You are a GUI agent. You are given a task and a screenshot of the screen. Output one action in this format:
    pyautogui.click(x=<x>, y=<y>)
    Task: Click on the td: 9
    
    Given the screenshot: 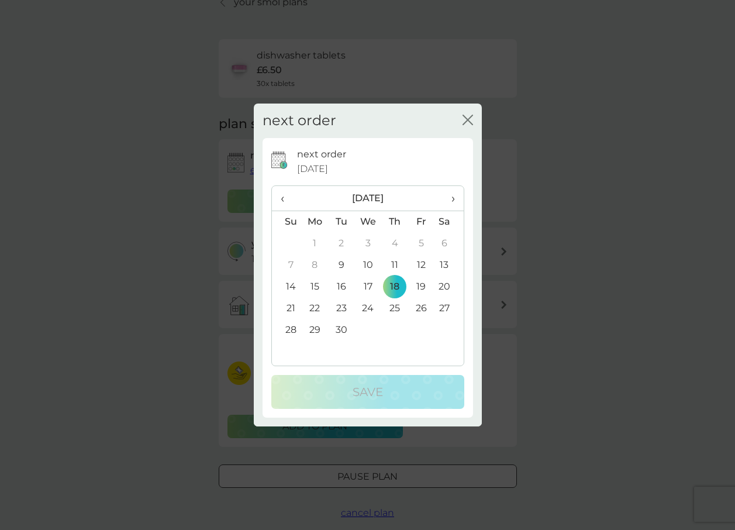 What is the action you would take?
    pyautogui.click(x=341, y=265)
    